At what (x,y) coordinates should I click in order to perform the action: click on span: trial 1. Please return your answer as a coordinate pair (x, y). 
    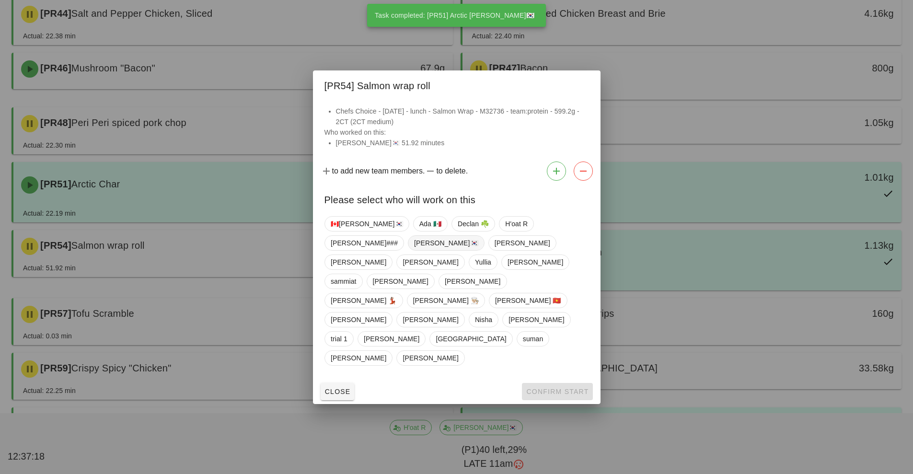
    Looking at the image, I should click on (339, 339).